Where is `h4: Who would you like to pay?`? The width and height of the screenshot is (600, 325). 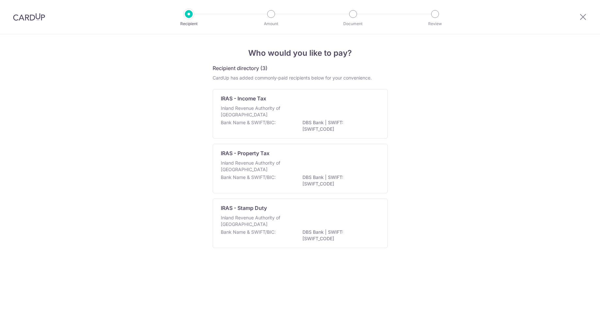
h4: Who would you like to pay? is located at coordinates (300, 53).